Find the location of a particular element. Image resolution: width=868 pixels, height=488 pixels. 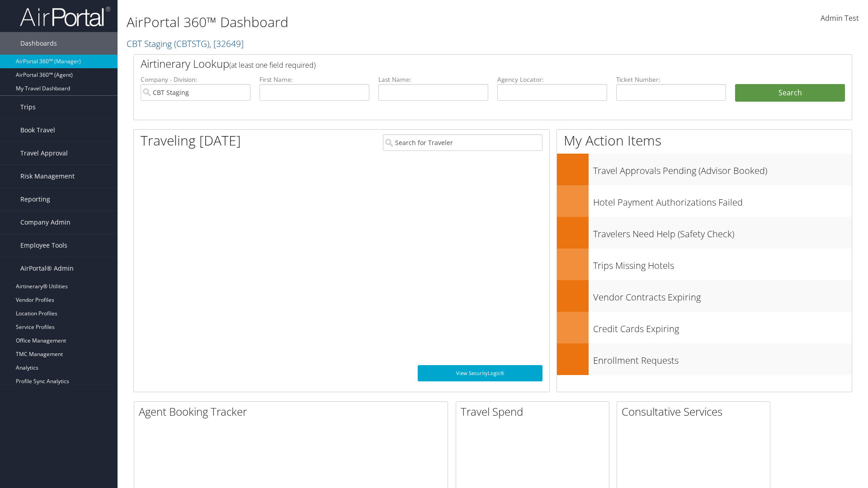

a: Enrollment Requests is located at coordinates (704, 359).